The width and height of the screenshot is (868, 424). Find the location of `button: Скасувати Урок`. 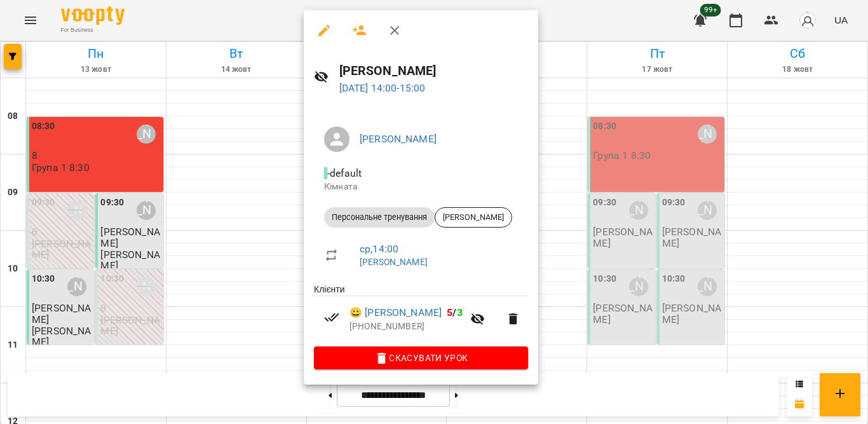

button: Скасувати Урок is located at coordinates (420, 358).